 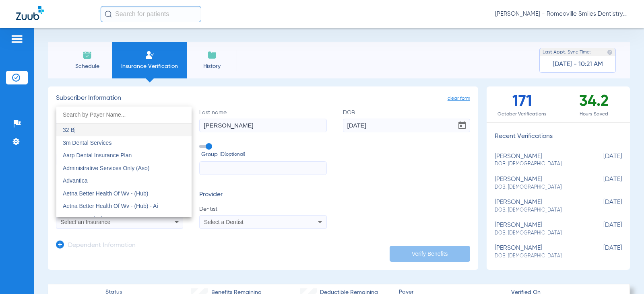 What do you see at coordinates (110, 206) in the screenshot?
I see `span: Aetna Better Health Of Wv - (Hub) - Ai` at bounding box center [110, 206].